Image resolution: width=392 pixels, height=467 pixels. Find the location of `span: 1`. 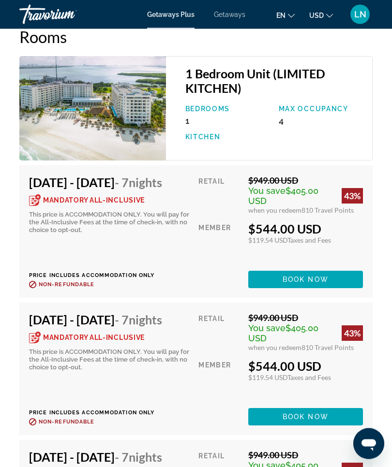

span: 1 is located at coordinates (187, 121).